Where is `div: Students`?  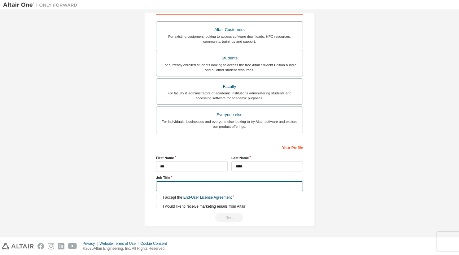 div: Students is located at coordinates (229, 58).